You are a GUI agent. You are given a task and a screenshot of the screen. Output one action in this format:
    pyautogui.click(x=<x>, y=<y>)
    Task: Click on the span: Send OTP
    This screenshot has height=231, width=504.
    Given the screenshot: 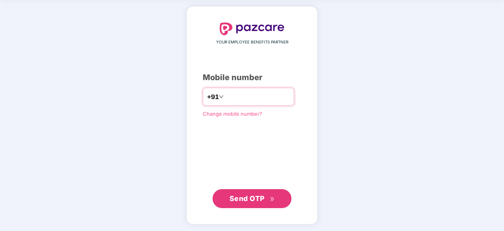 What is the action you would take?
    pyautogui.click(x=247, y=198)
    